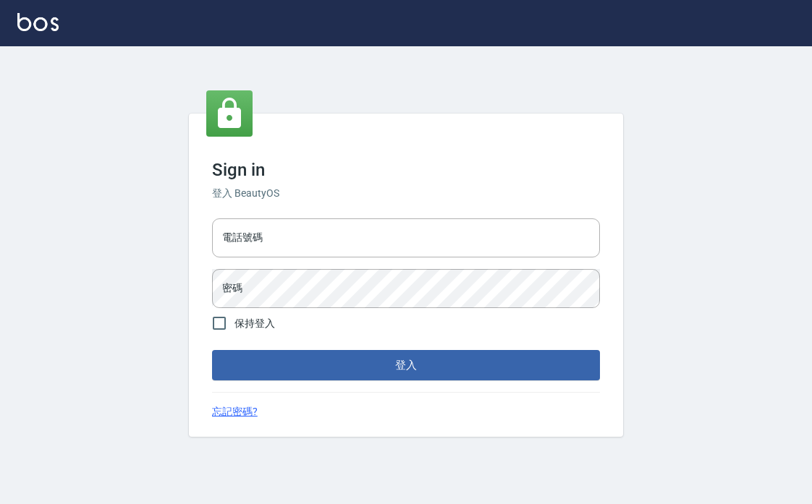 The image size is (812, 504). I want to click on h6: 登入 BeautyOS, so click(406, 193).